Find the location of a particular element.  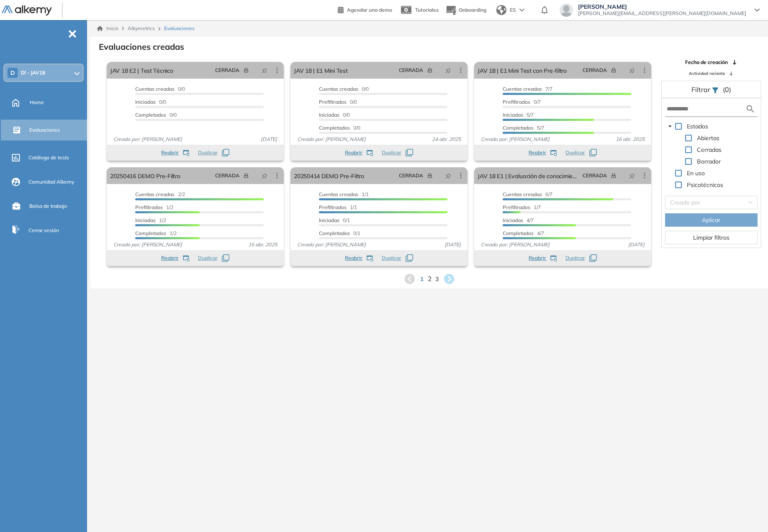

span: En uso is located at coordinates (696, 173).